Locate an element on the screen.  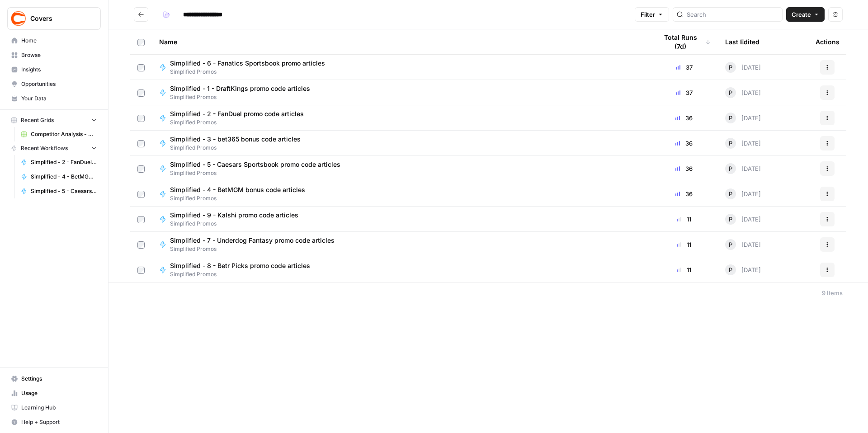
a: Simplified - 2 - FanDuel promo code articlesSimplified Promos is located at coordinates (401, 118).